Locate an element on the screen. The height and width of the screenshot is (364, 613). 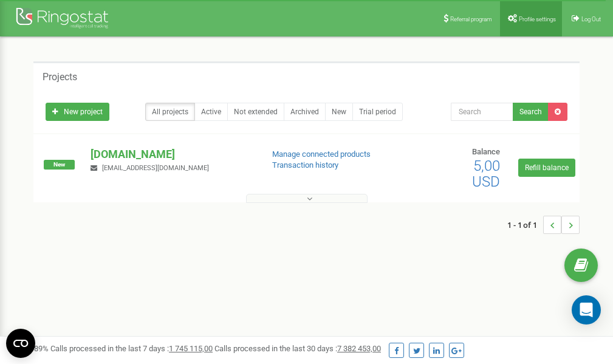
span: New is located at coordinates (59, 165).